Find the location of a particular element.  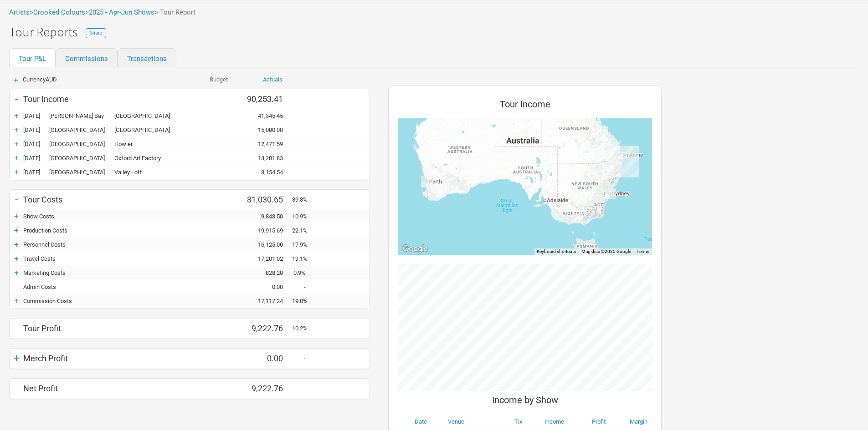

h1: Tour Reports is located at coordinates (58, 32).